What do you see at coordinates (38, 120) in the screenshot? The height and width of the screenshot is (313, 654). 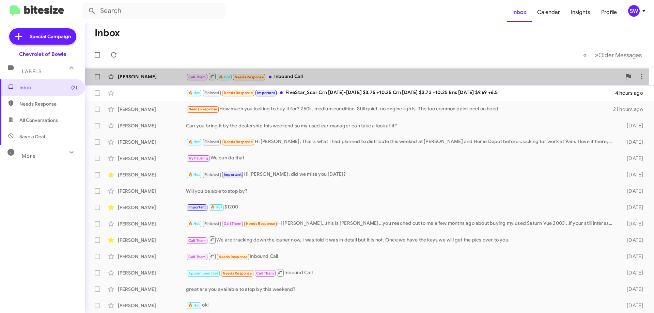 I see `span: All Conversations` at bounding box center [38, 120].